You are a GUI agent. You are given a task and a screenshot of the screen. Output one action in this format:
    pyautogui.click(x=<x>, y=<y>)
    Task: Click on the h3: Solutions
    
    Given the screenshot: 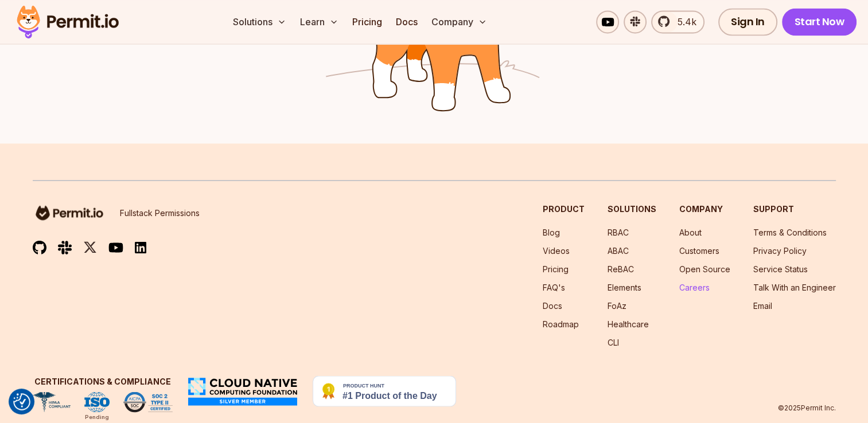 What is the action you would take?
    pyautogui.click(x=632, y=210)
    